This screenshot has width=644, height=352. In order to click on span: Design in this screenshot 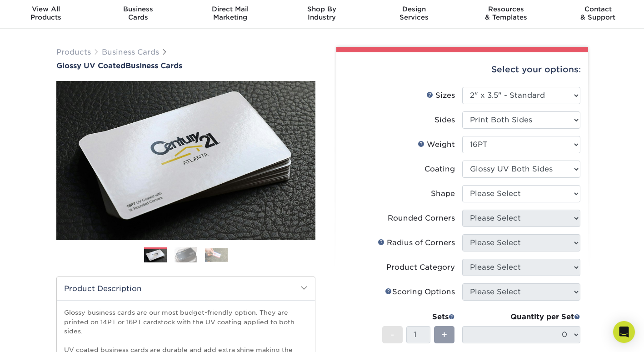, I will do `click(414, 9)`.